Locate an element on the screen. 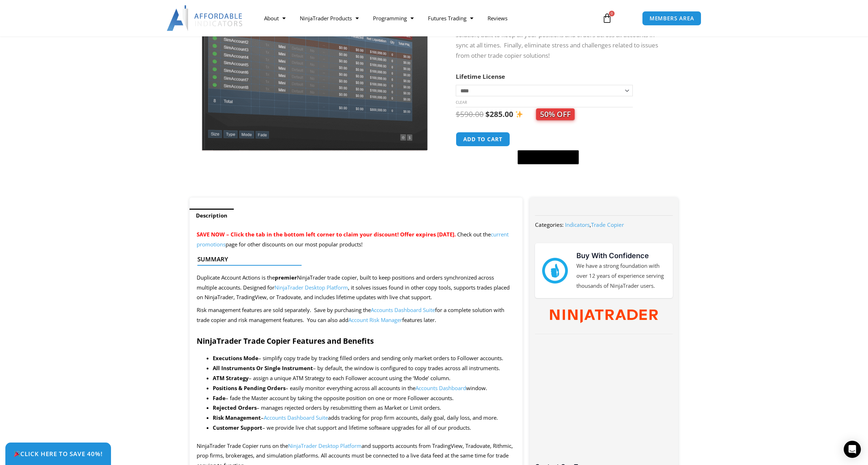  li: – easily monitor everything across all accounts in the window. is located at coordinates (364, 388).